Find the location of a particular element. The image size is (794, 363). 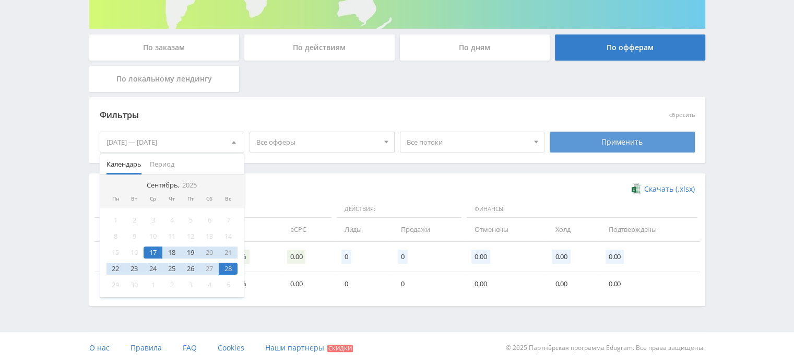

div: 8 is located at coordinates (116, 236).